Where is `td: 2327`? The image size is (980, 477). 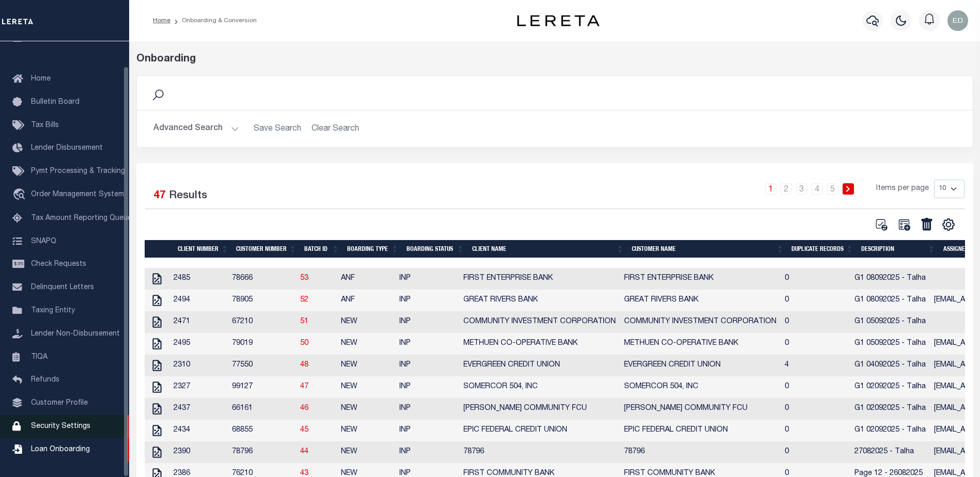 td: 2327 is located at coordinates (198, 387).